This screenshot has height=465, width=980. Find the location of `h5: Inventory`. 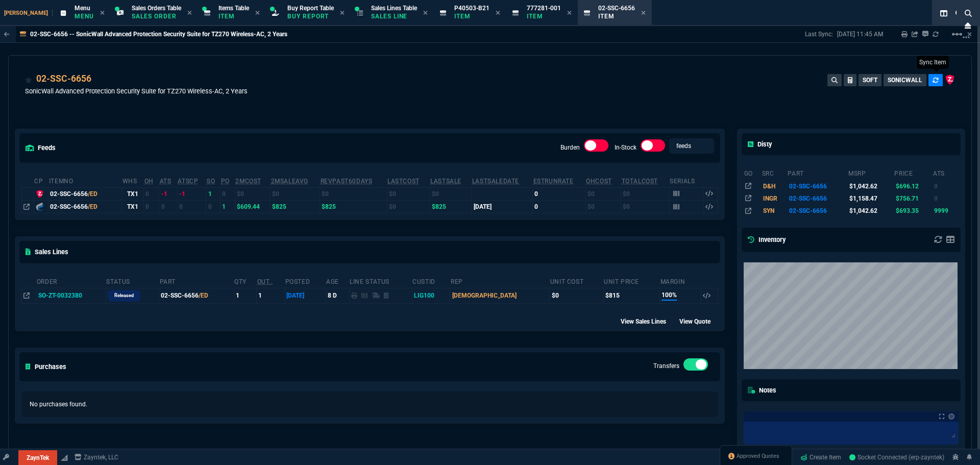

h5: Inventory is located at coordinates (767, 239).